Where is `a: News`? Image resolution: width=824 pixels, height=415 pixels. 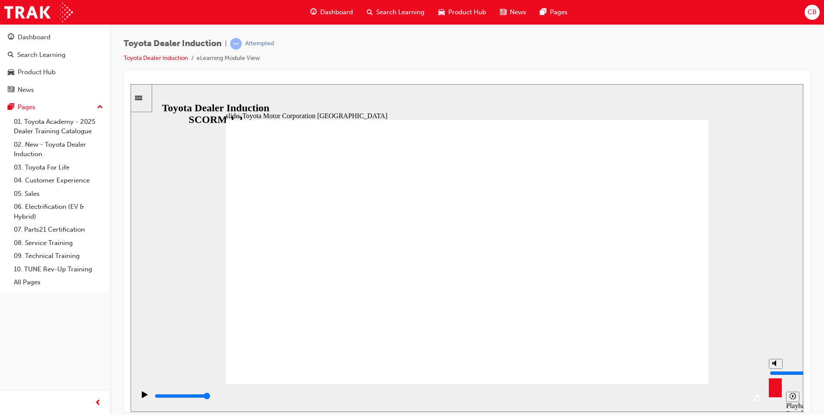
a: News is located at coordinates (55, 90).